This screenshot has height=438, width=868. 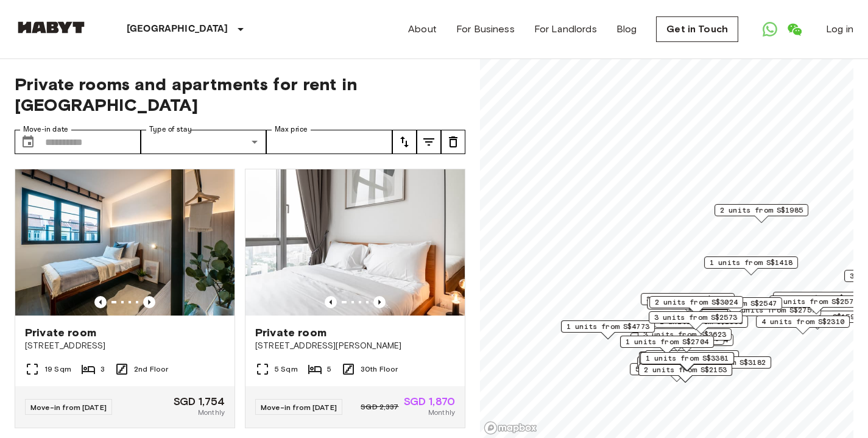 I want to click on a: Log in, so click(x=839, y=29).